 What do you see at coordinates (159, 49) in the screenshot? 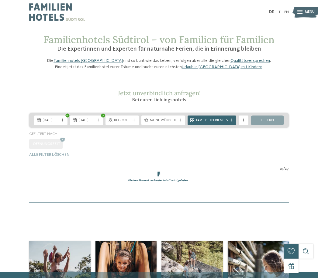
I see `span: Die Expertinnen und Experten für naturnahe Ferien, die in Erinnerung bleiben` at bounding box center [159, 49].